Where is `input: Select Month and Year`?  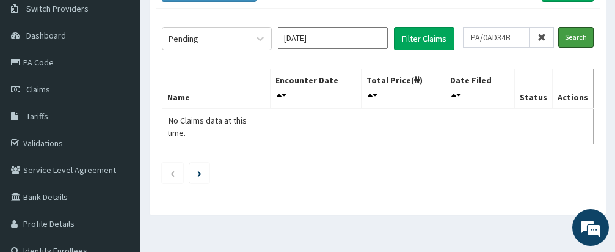 input: Select Month and Year is located at coordinates (333, 38).